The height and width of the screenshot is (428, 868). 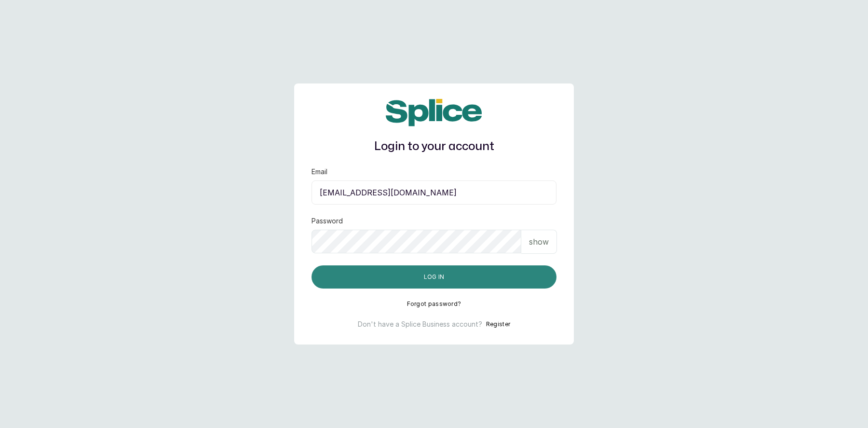 I want to click on p: show, so click(x=538, y=242).